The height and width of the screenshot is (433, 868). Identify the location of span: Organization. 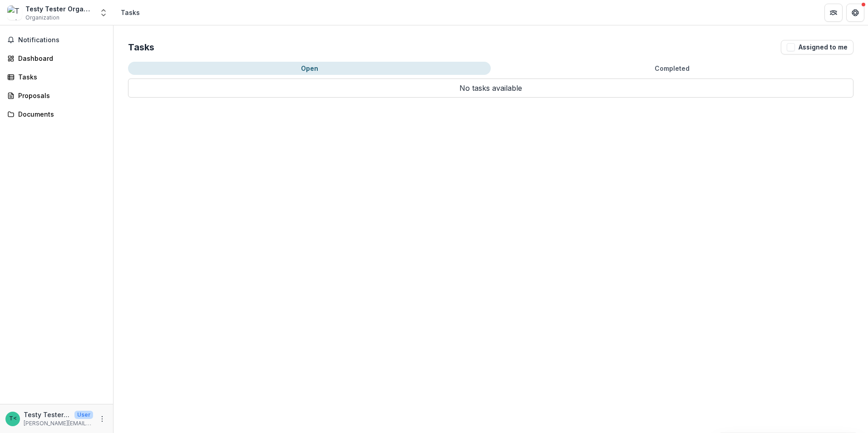
(42, 18).